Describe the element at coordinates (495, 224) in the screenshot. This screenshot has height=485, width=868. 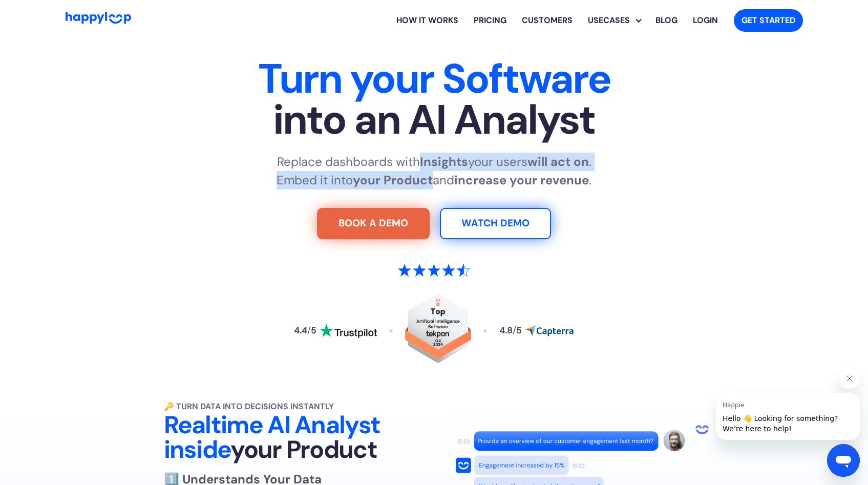
I see `a: Watch Demo` at that location.